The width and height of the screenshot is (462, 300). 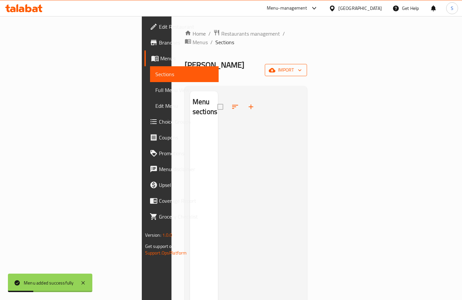 What do you see at coordinates (186, 153) in the screenshot?
I see `span: Promotions` at bounding box center [186, 153].